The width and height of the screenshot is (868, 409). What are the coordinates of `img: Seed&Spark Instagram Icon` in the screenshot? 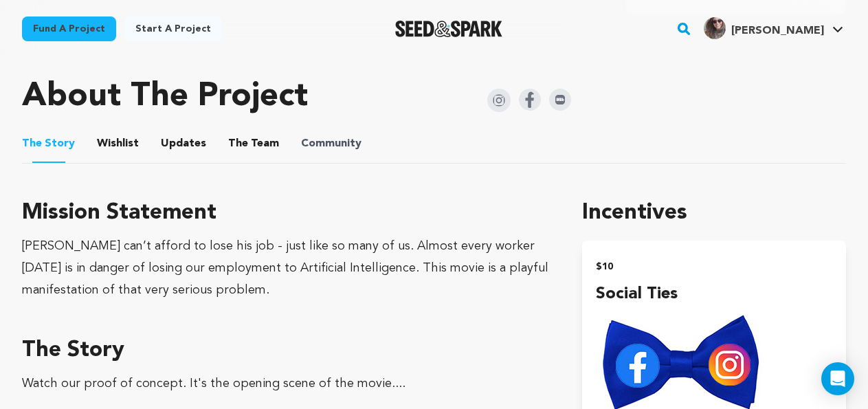 It's located at (499, 100).